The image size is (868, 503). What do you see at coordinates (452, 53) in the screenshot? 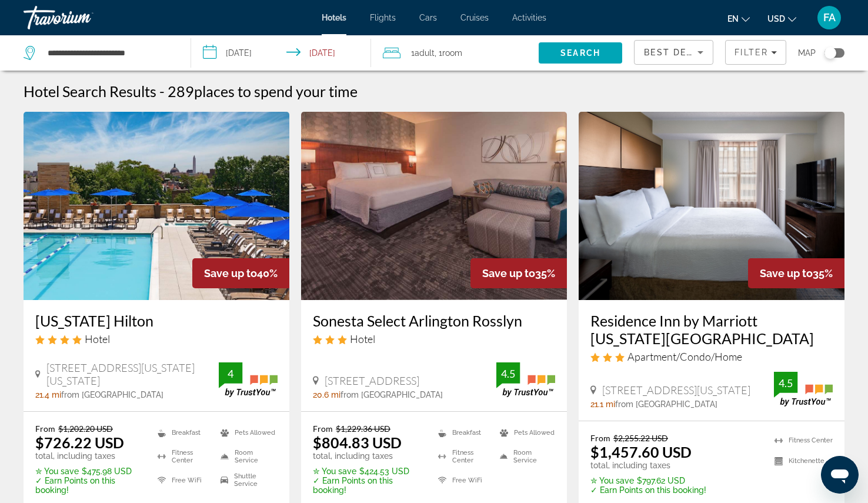
I see `span: Room` at bounding box center [452, 53].